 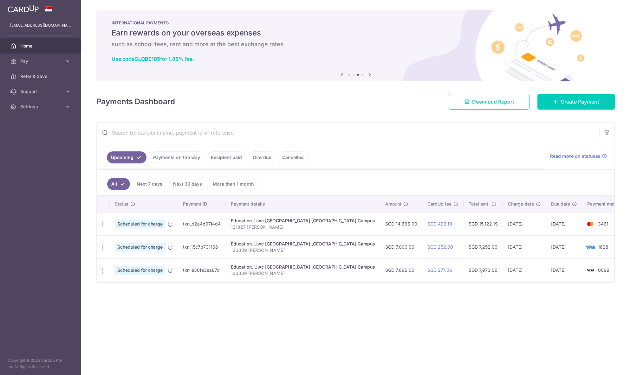 What do you see at coordinates (41, 61) in the screenshot?
I see `span: Pay` at bounding box center [41, 61].